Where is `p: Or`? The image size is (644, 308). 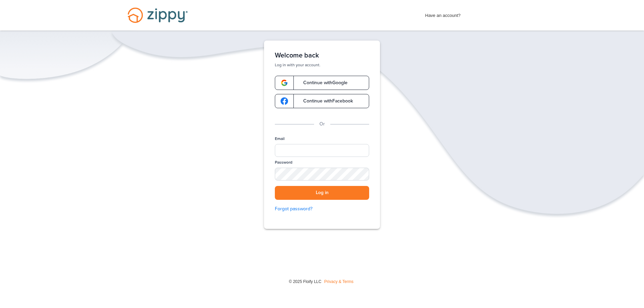
p: Or is located at coordinates (322, 124).